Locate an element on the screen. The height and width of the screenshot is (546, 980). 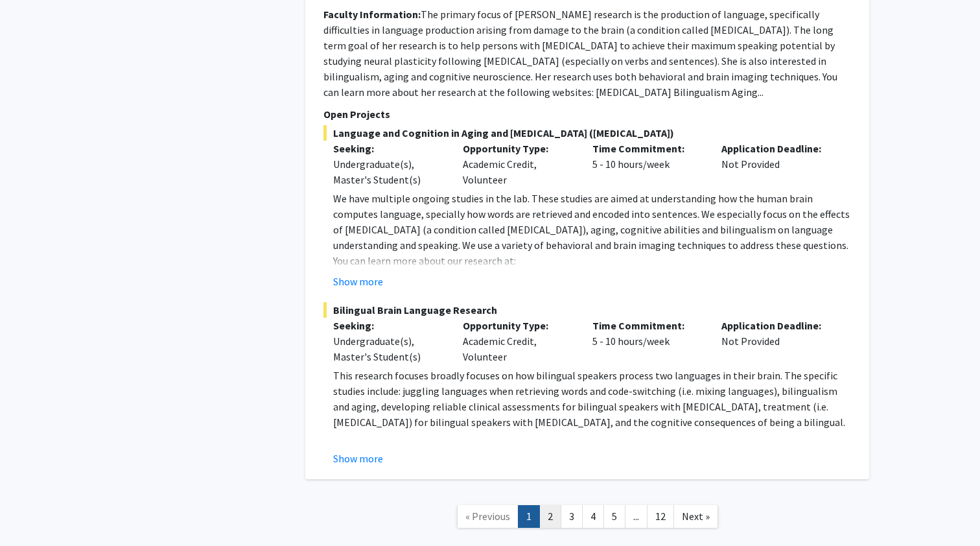
span: Next » is located at coordinates (695, 516).